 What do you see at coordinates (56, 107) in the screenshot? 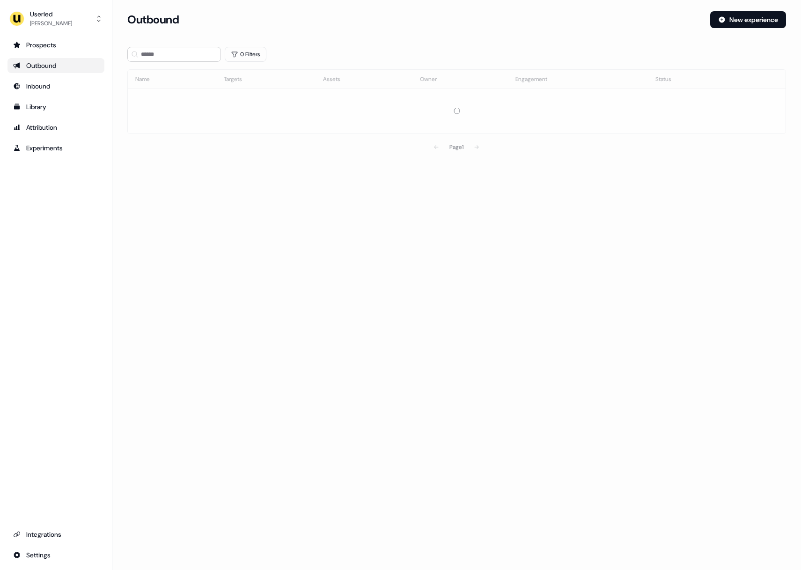
I see `div: Library` at bounding box center [56, 107].